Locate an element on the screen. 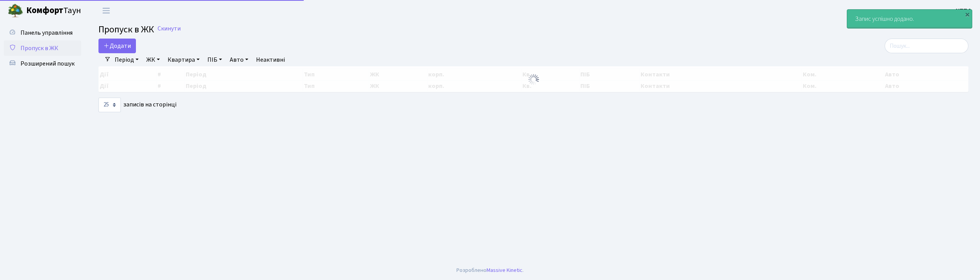 The image size is (980, 280). a: Панель управління is located at coordinates (42, 33).